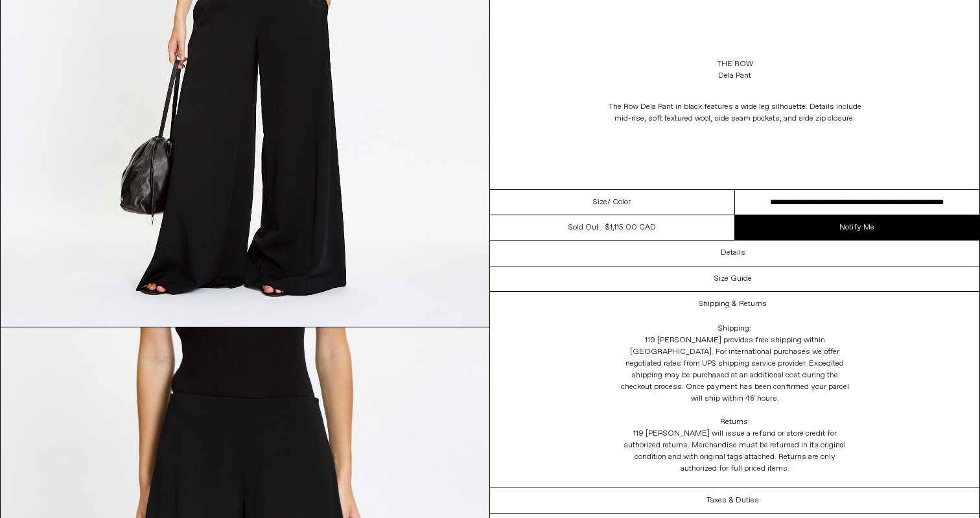 The height and width of the screenshot is (518, 980). Describe the element at coordinates (631, 227) in the screenshot. I see `div: $1,115.00 CAD` at that location.